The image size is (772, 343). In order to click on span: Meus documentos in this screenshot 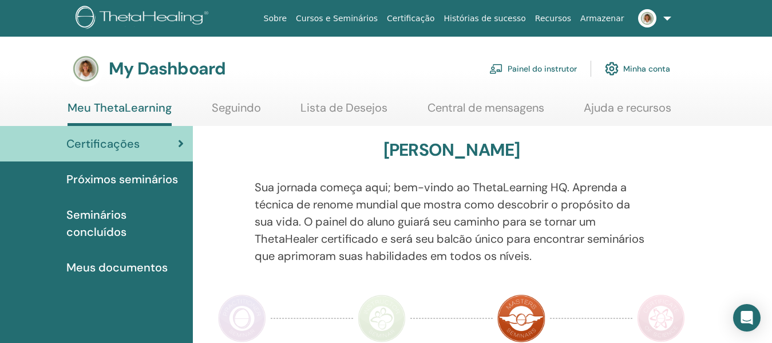, I will do `click(117, 267)`.